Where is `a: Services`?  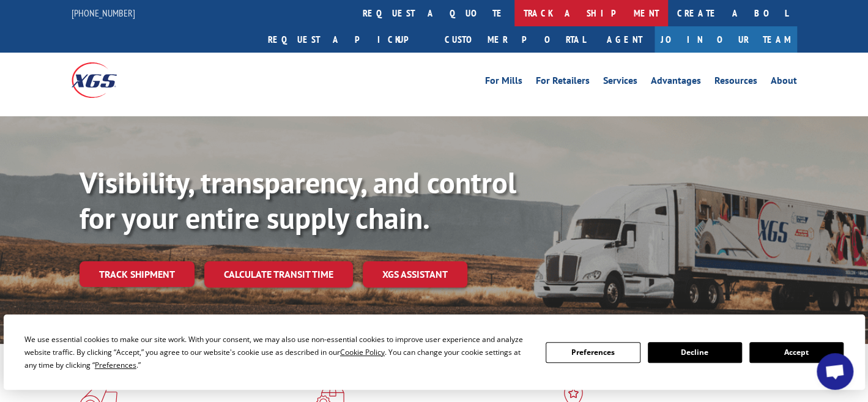
a: Services is located at coordinates (621, 82).